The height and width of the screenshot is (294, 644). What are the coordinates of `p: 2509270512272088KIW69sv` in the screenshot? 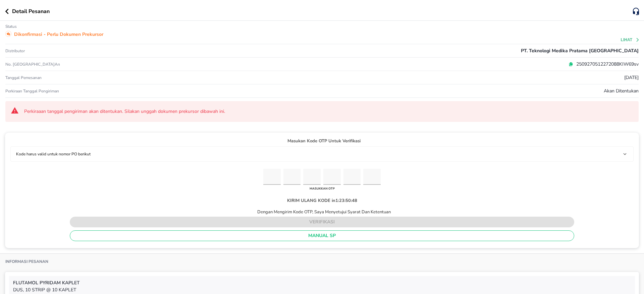 It's located at (606, 64).